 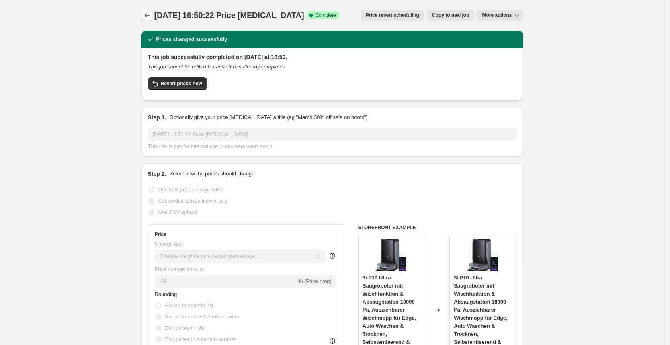 I want to click on button: Copy to new job, so click(x=451, y=15).